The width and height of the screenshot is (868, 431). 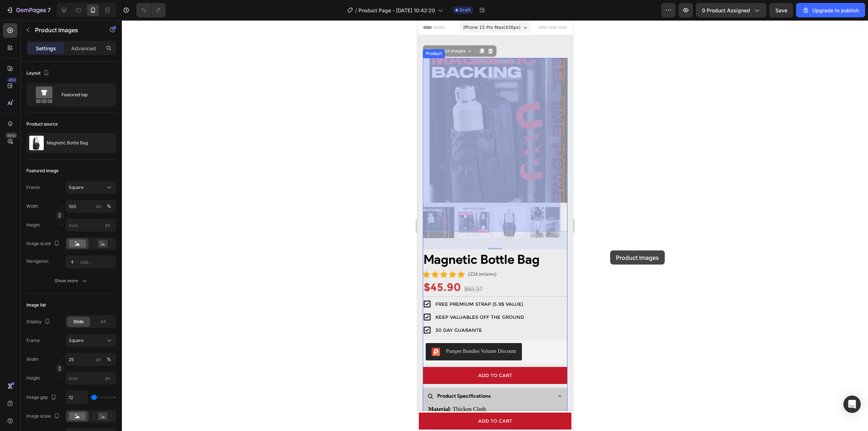 I want to click on div: Undo/Redo, so click(x=151, y=10).